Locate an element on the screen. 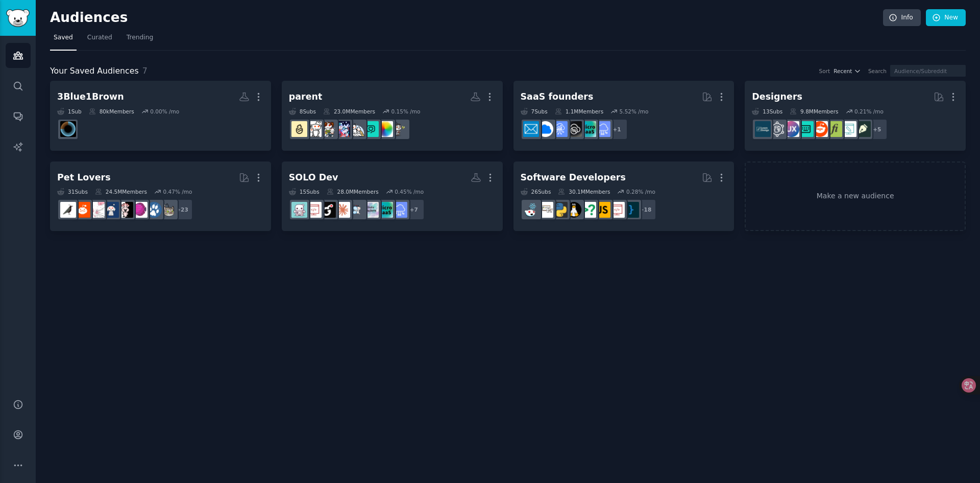 This screenshot has height=483, width=980. img: Parenting is located at coordinates (299, 129).